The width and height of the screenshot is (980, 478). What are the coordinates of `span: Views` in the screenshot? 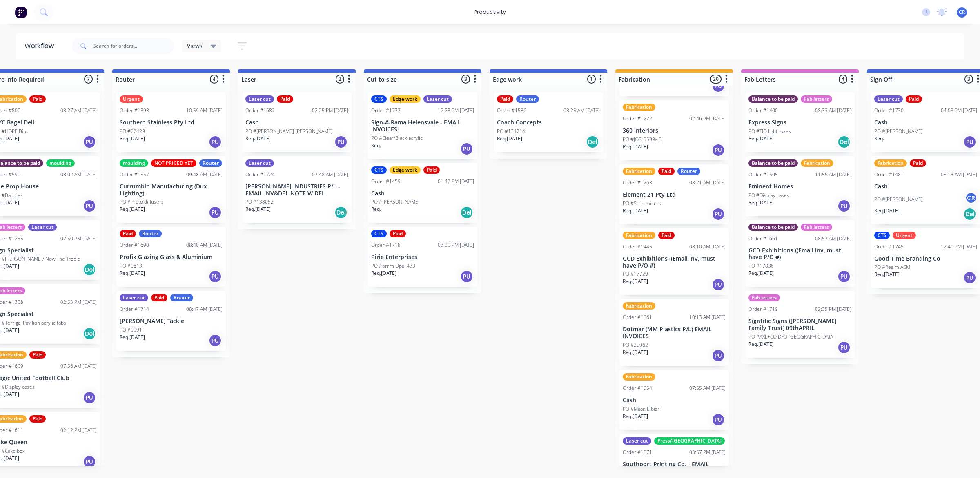 It's located at (195, 45).